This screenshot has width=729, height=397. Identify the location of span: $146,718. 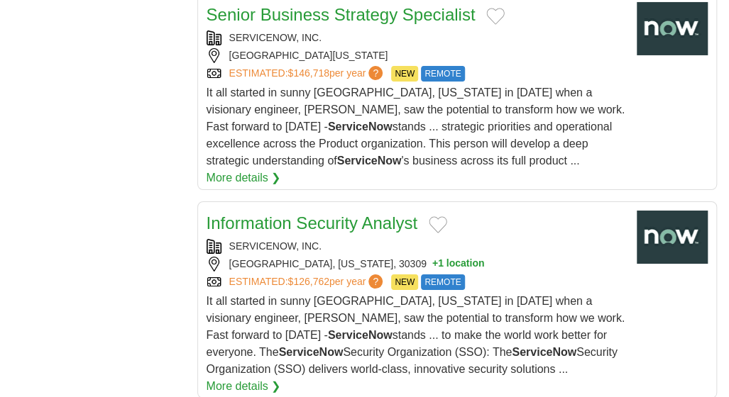
(308, 73).